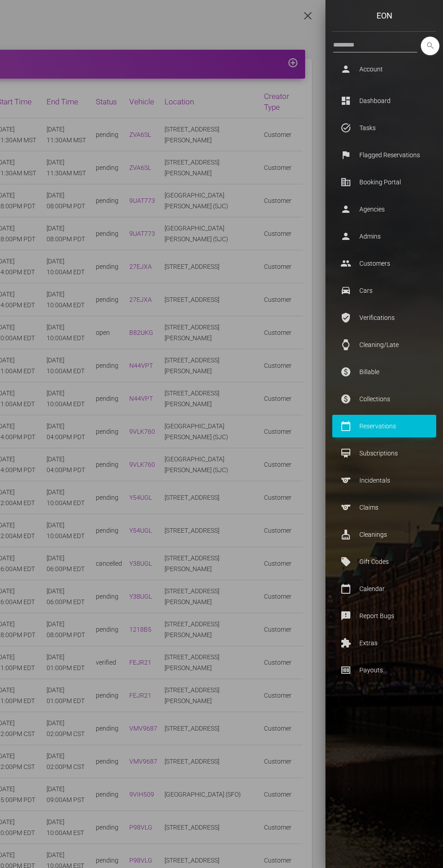  Describe the element at coordinates (385, 562) in the screenshot. I see `a: local_offer Gift Codes` at that location.